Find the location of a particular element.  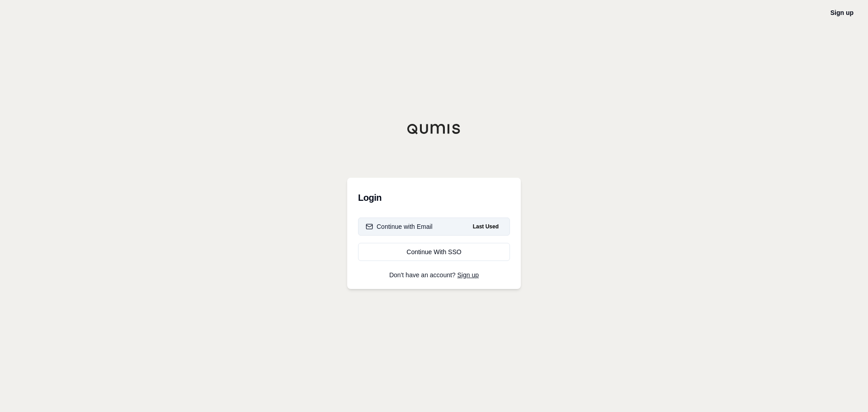

div: Continue With SSO is located at coordinates (434, 252).